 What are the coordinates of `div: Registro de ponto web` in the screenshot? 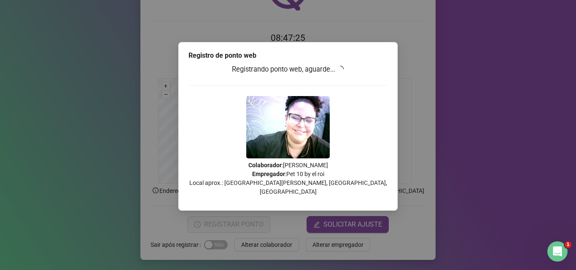 It's located at (288, 56).